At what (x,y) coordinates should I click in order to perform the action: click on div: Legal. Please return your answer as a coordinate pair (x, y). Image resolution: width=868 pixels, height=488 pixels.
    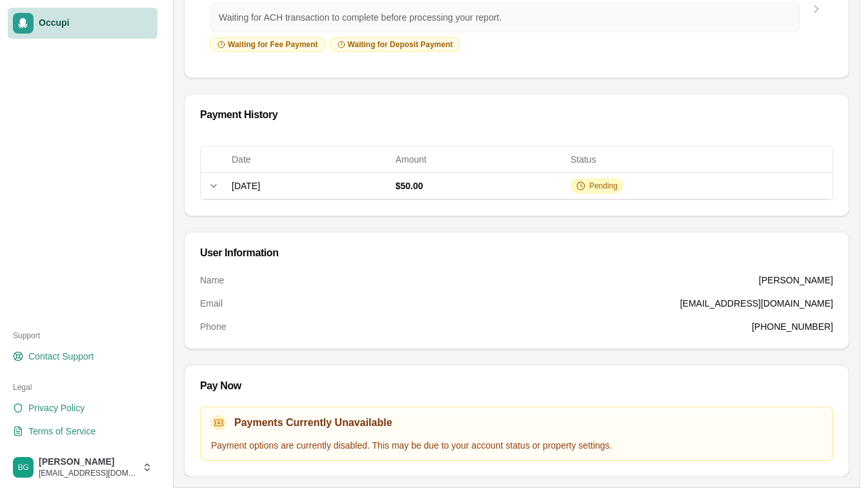
    Looking at the image, I should click on (83, 387).